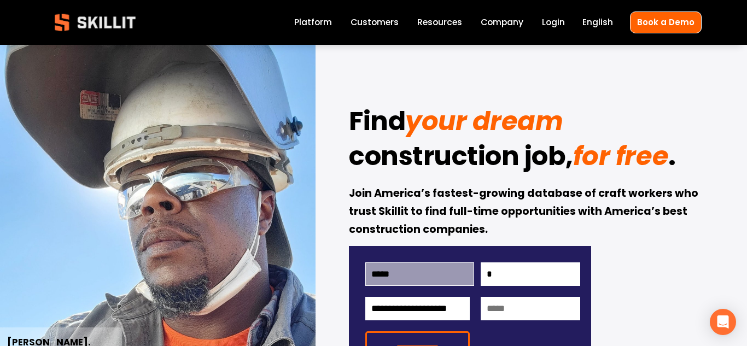 The height and width of the screenshot is (346, 747). What do you see at coordinates (439, 22) in the screenshot?
I see `span: Resources` at bounding box center [439, 22].